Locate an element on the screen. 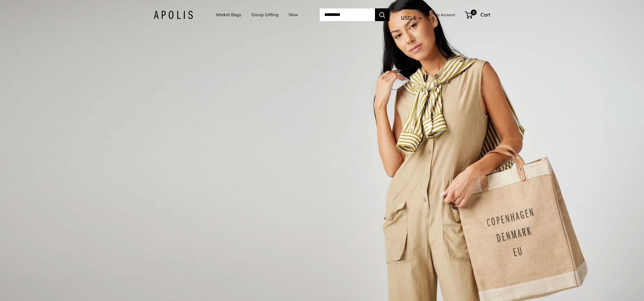 This screenshot has width=644, height=301. input: Search... is located at coordinates (347, 15).